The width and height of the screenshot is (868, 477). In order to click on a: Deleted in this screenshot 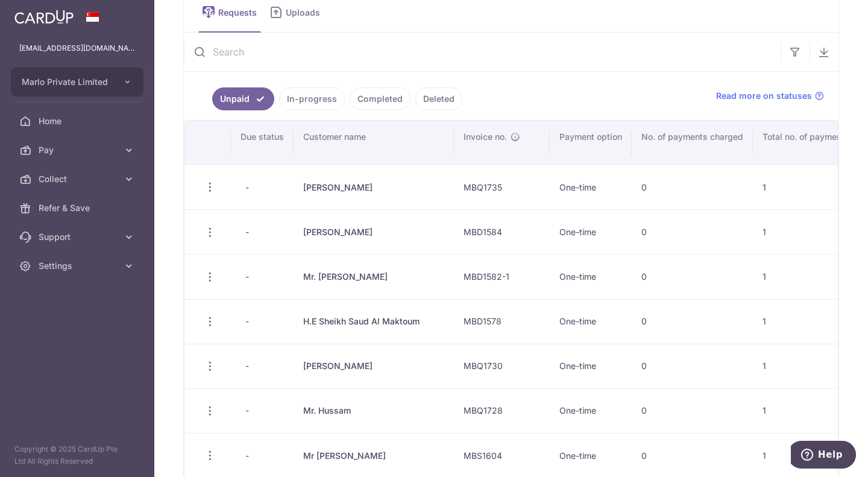, I will do `click(438, 99)`.